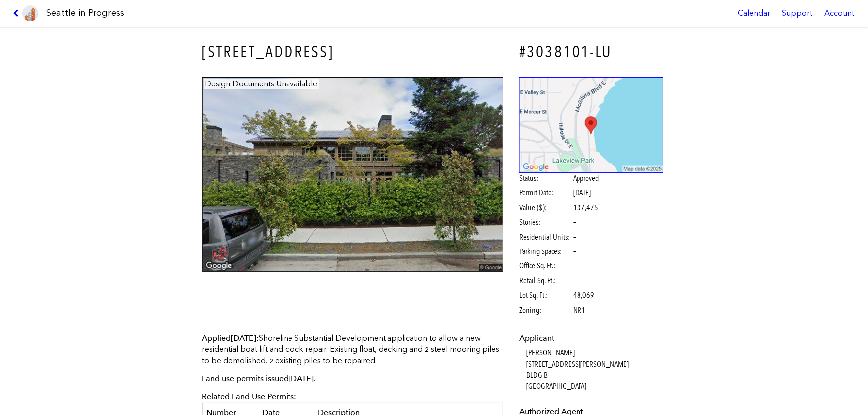 The width and height of the screenshot is (868, 415). What do you see at coordinates (545, 266) in the screenshot?
I see `span: Office Sq. Ft.:` at bounding box center [545, 266].